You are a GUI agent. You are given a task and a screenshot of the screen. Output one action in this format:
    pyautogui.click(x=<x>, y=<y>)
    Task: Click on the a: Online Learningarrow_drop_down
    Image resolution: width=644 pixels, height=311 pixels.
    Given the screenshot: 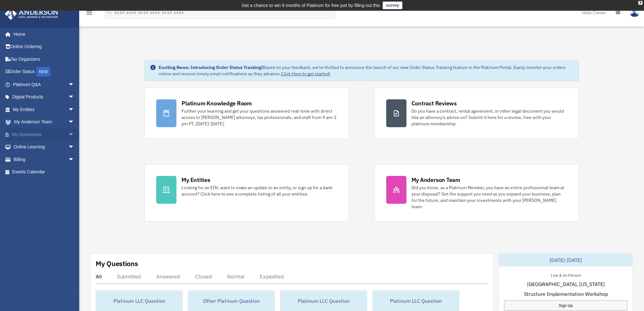 What is the action you would take?
    pyautogui.click(x=44, y=147)
    